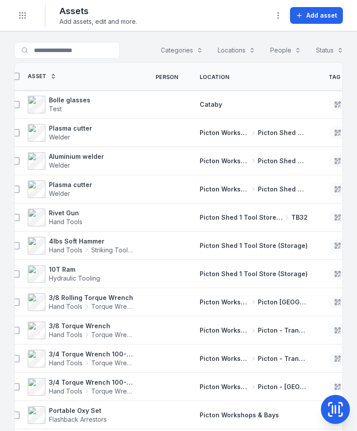 The height and width of the screenshot is (431, 357). Describe the element at coordinates (55, 108) in the screenshot. I see `span: Test` at that location.